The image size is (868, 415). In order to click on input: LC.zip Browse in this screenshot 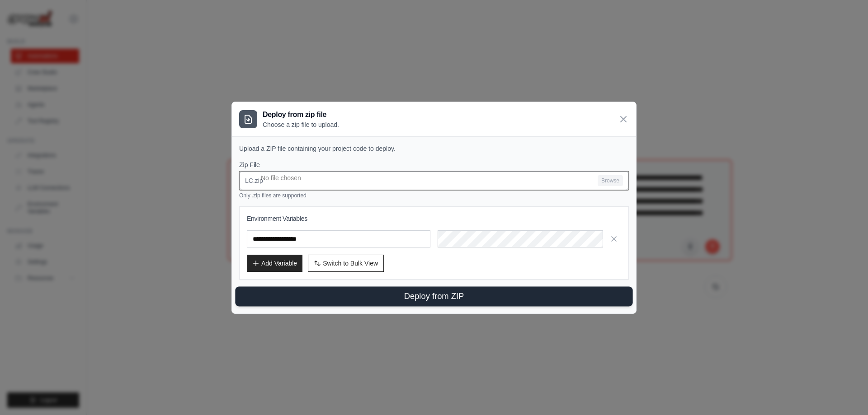, I will do `click(434, 181)`.